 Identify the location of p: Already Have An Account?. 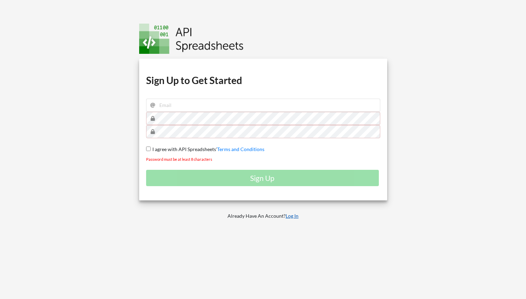
(263, 216).